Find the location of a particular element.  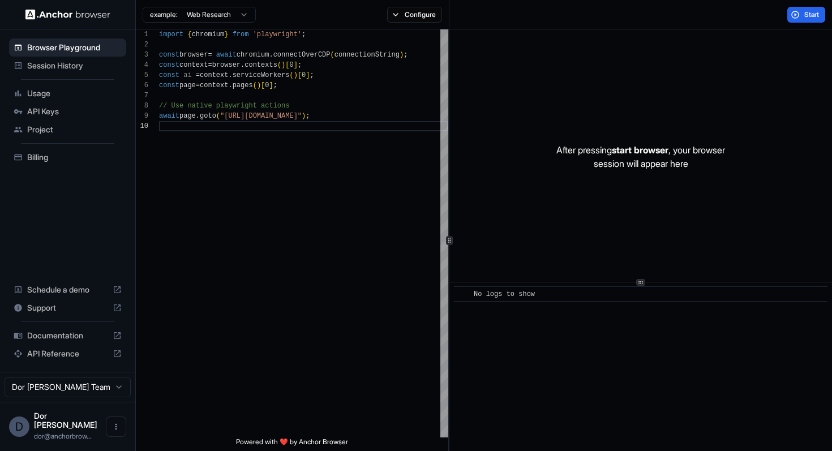

div: 10 is located at coordinates (142, 126).